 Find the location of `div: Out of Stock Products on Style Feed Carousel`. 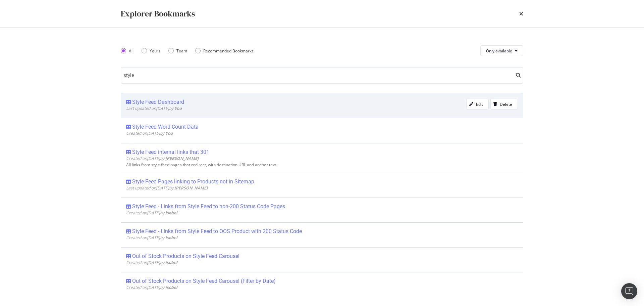

div: Out of Stock Products on Style Feed Carousel is located at coordinates (186, 256).